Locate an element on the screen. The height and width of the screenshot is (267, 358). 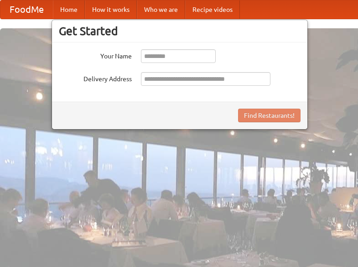
a: Home is located at coordinates (69, 10).